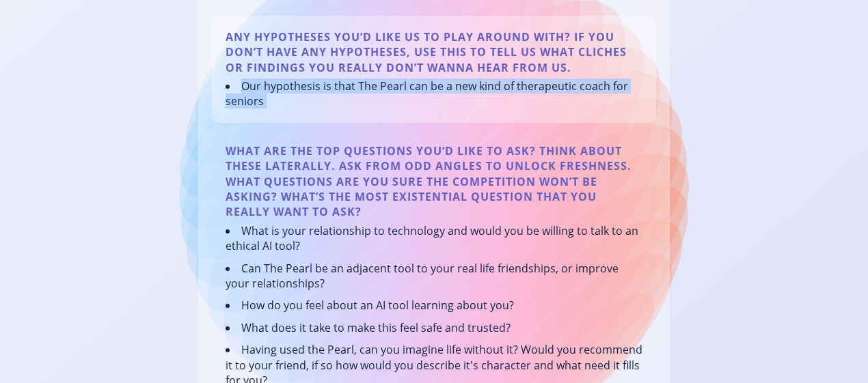  What do you see at coordinates (434, 238) in the screenshot?
I see `li: What is your relationship to technology and would you be willing to talk to an ethical AI tool?` at bounding box center [434, 238].